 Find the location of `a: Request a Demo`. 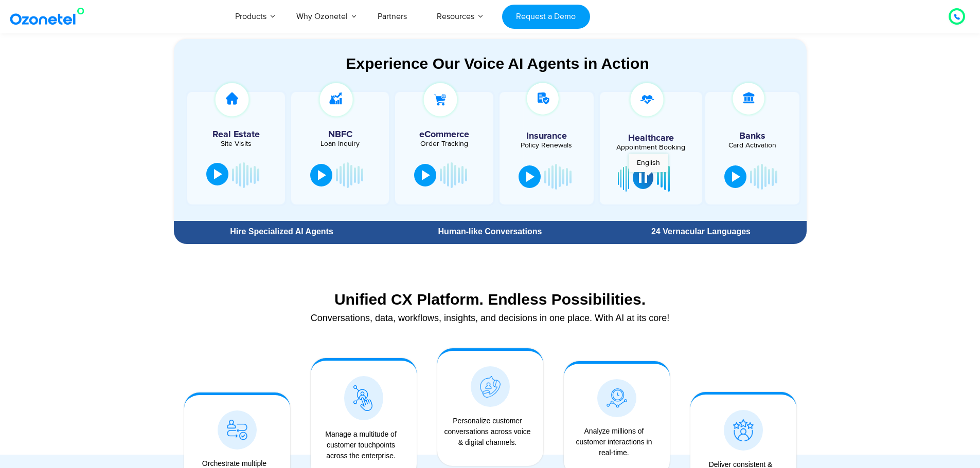

a: Request a Demo is located at coordinates (546, 16).